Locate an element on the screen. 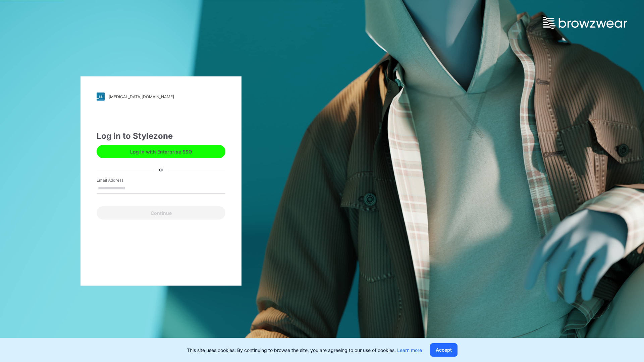  button: Accept is located at coordinates (444, 350).